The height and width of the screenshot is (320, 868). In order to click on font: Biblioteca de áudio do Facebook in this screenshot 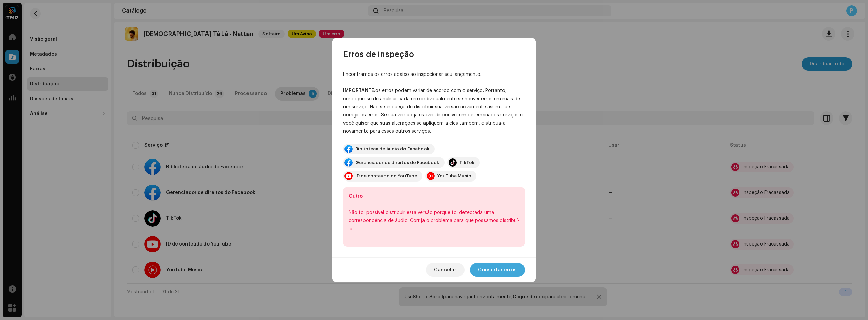, I will do `click(392, 149)`.